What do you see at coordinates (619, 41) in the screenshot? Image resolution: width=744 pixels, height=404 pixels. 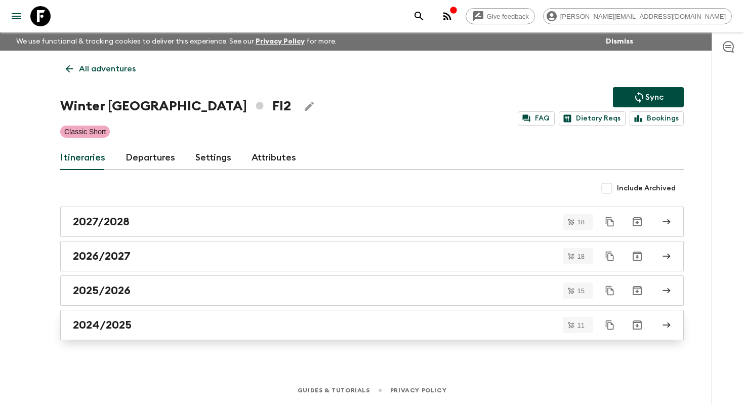 I see `button: Dismiss` at bounding box center [619, 41].